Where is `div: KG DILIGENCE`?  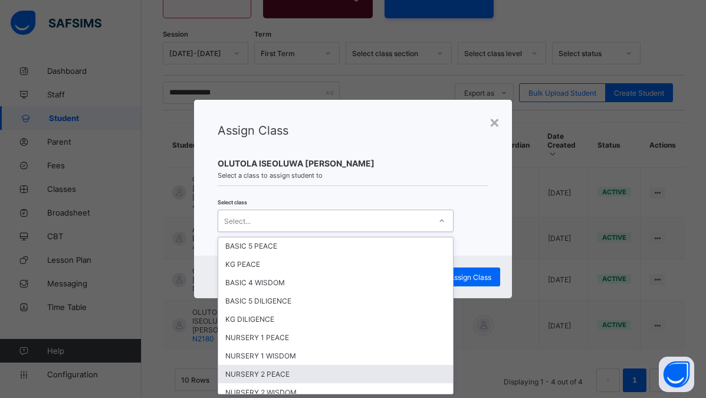
div: KG DILIGENCE is located at coordinates (336, 319).